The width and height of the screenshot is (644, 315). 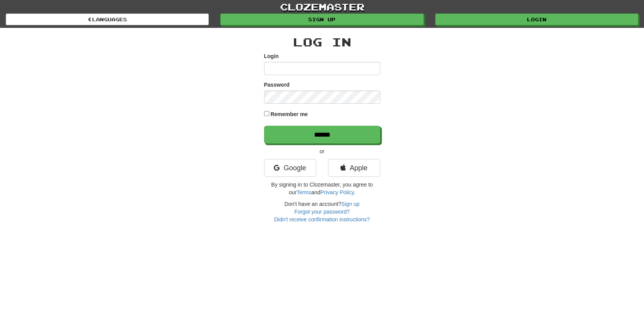 I want to click on label: Remember me, so click(x=288, y=114).